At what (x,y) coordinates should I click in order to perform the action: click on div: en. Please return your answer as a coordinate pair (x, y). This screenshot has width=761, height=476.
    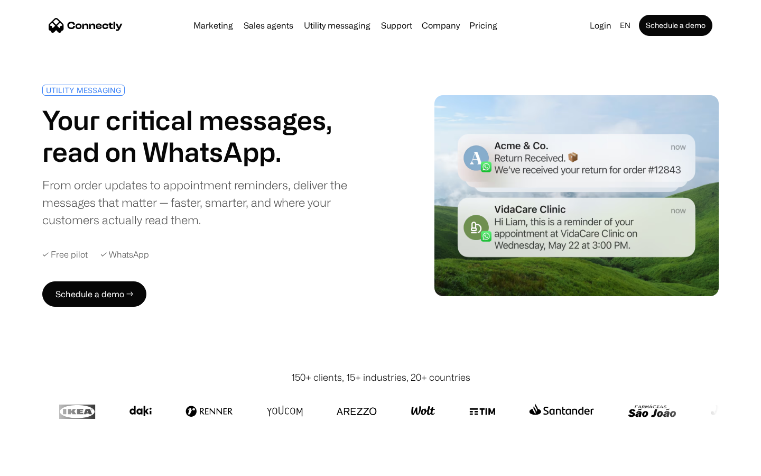
    Looking at the image, I should click on (625, 25).